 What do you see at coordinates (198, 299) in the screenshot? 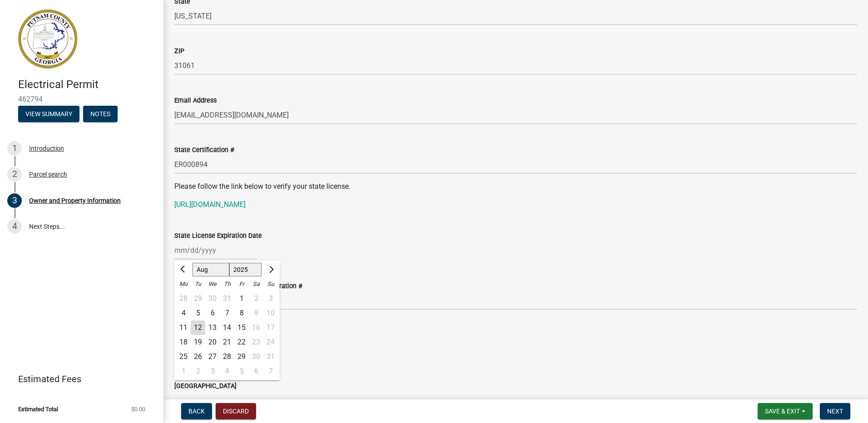
I see `div: Tuesday, July 29, 2025` at bounding box center [198, 299].